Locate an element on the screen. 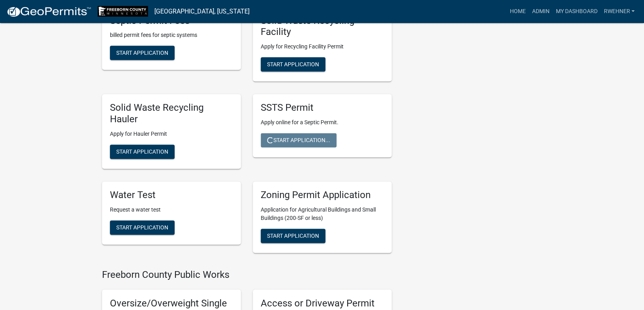 This screenshot has height=310, width=644. h4: Freeborn County Public Works is located at coordinates (247, 275).